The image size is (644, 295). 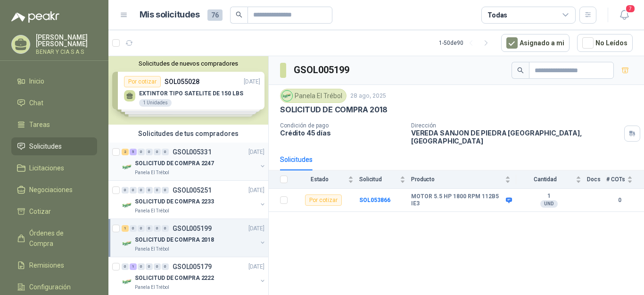 I want to click on span: Solicitud, so click(x=379, y=180).